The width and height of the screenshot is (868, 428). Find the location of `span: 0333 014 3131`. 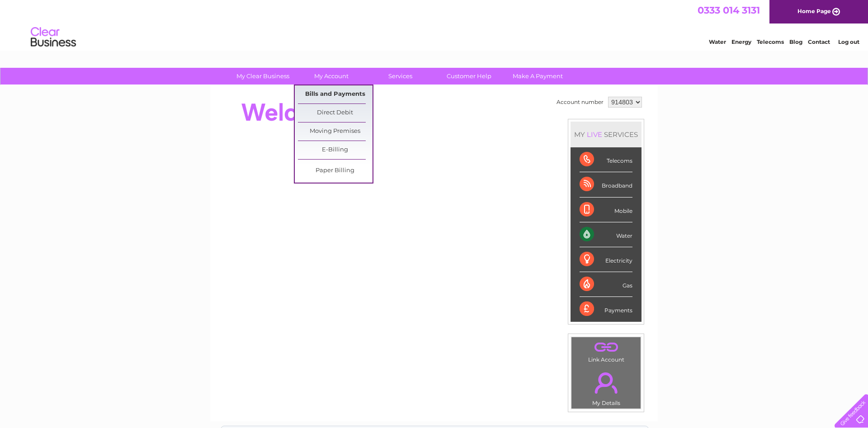

span: 0333 014 3131 is located at coordinates (729, 10).